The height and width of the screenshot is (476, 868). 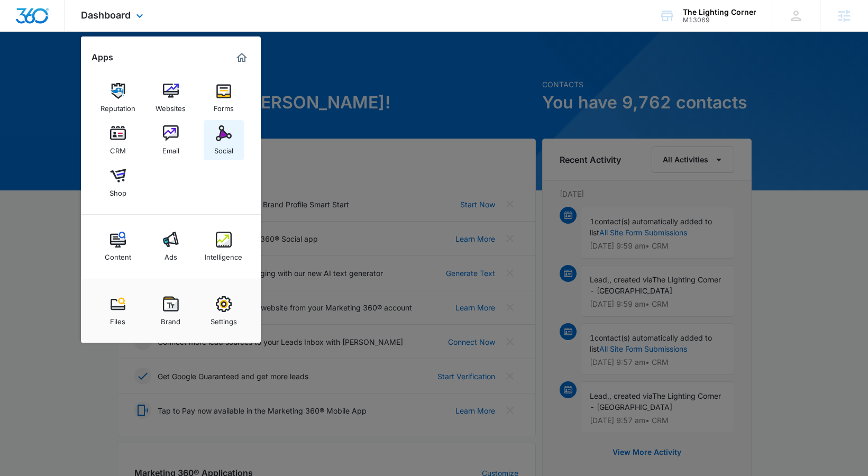 What do you see at coordinates (223, 148) in the screenshot?
I see `div: Social` at bounding box center [223, 148].